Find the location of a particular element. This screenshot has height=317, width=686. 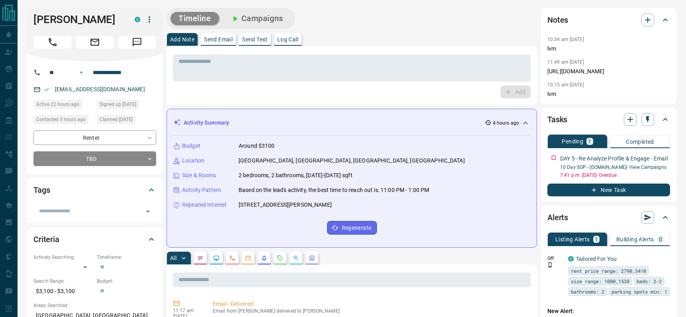

div: Alerts is located at coordinates (608, 217).